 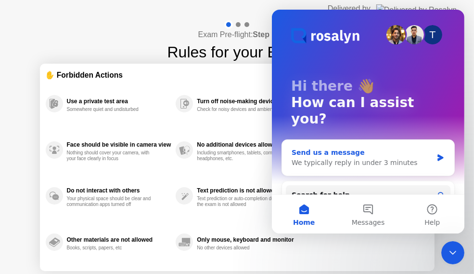 I want to click on span: Messages, so click(x=96, y=212).